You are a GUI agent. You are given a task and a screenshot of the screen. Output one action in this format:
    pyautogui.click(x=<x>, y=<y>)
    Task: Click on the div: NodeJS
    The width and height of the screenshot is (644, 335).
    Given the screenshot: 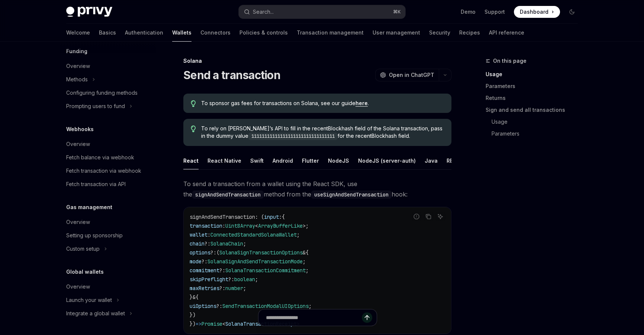 What is the action you would take?
    pyautogui.click(x=338, y=161)
    